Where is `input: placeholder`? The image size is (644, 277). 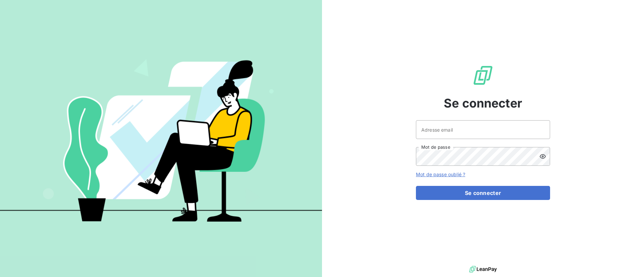
input: placeholder is located at coordinates (483, 130).